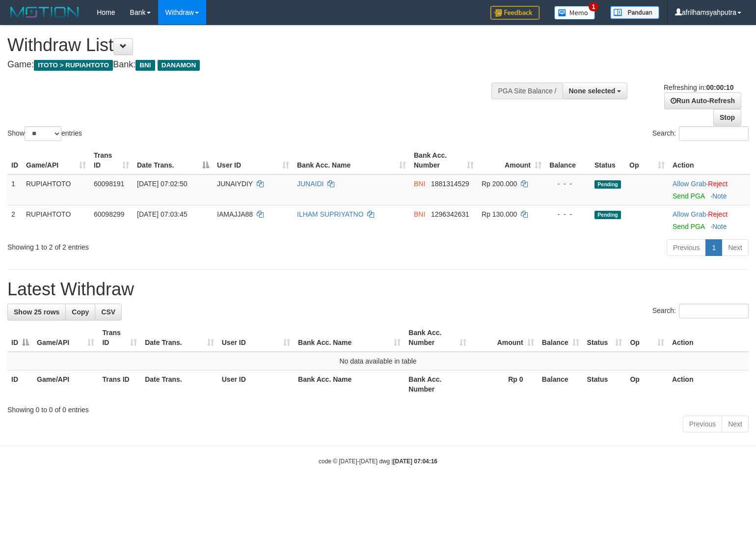 This screenshot has width=756, height=538. Describe the element at coordinates (378, 408) in the screenshot. I see `div: Showing 0 to 0 of 0 entries` at that location.